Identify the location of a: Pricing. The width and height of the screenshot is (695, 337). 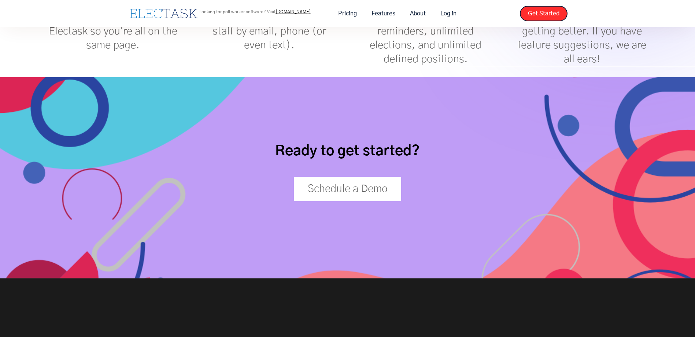
(347, 14).